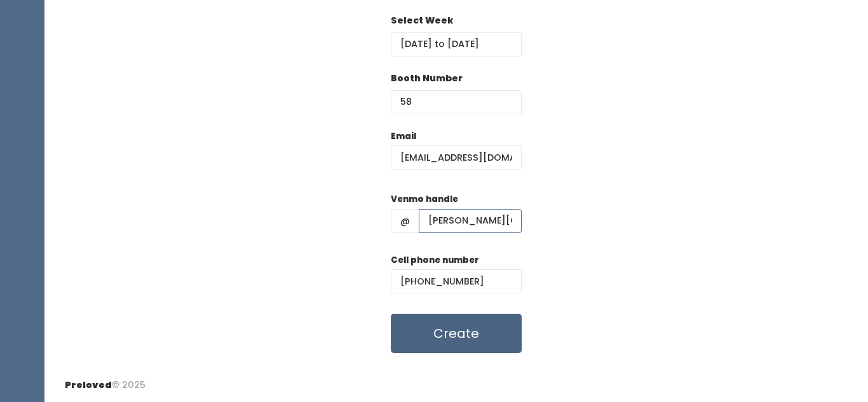 This screenshot has height=402, width=868. What do you see at coordinates (422, 21) in the screenshot?
I see `label: Select Week` at bounding box center [422, 21].